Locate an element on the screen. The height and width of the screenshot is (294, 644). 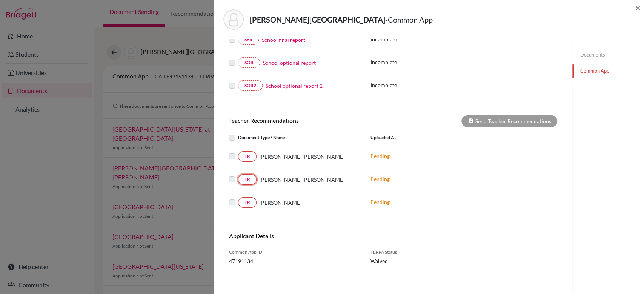
div: Uploaded at is located at coordinates (421, 137).